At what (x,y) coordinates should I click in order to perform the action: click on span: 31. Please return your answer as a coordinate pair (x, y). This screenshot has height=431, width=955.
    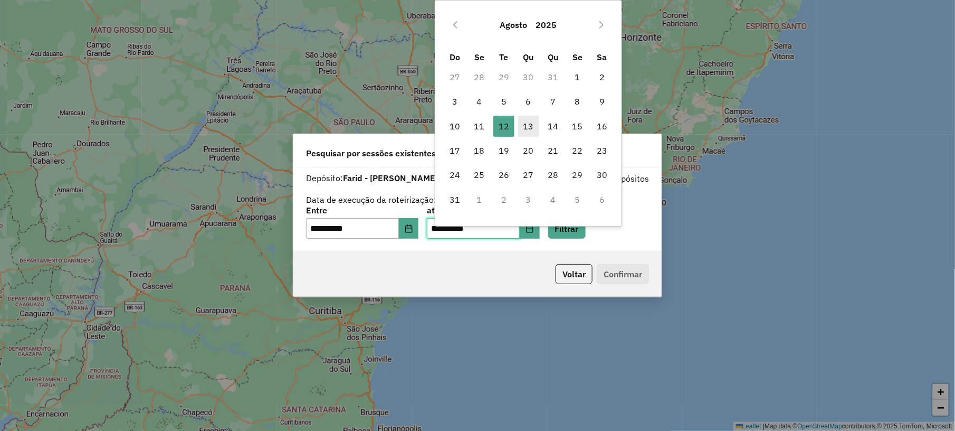
    Looking at the image, I should click on (455, 199).